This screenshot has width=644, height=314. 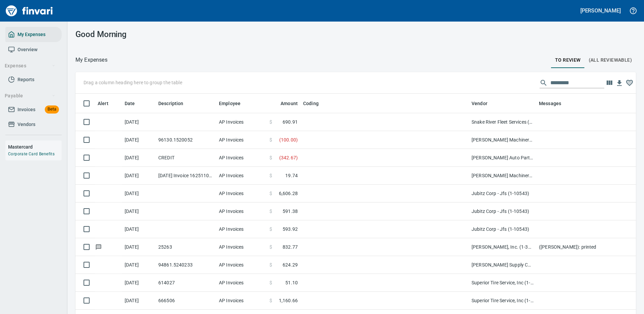 What do you see at coordinates (52, 109) in the screenshot?
I see `span: Beta` at bounding box center [52, 109].